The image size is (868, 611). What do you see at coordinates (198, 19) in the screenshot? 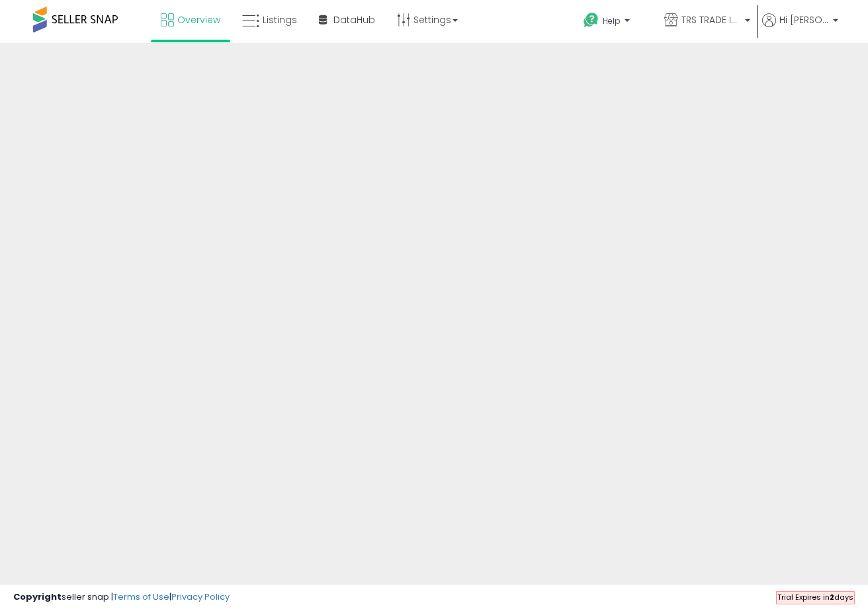
I see `span: Overview` at bounding box center [198, 19].